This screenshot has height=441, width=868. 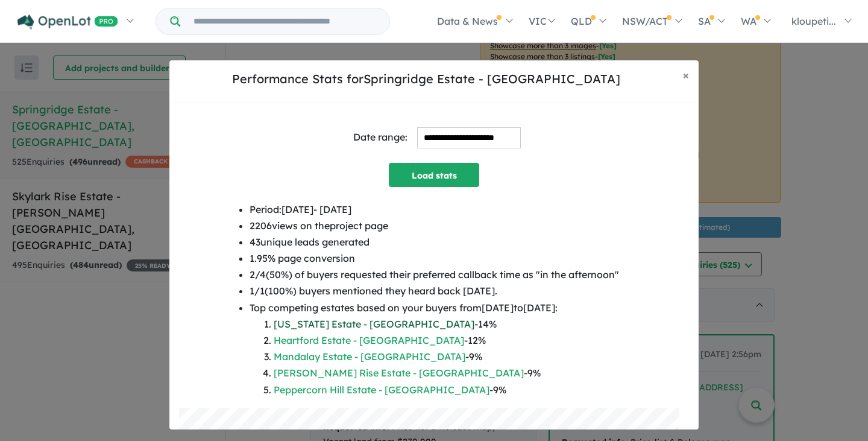 What do you see at coordinates (446, 324) in the screenshot?
I see `li: - 14 %` at bounding box center [446, 324].